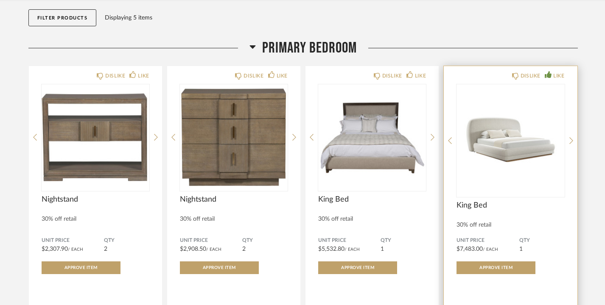 This screenshot has height=305, width=605. I want to click on span: $7,483.00, so click(469, 249).